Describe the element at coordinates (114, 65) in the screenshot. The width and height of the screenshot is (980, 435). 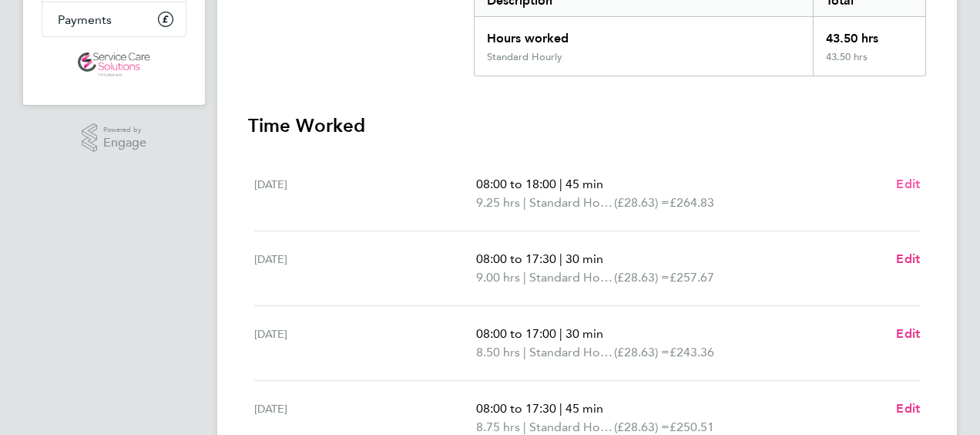
I see `a: Go to home page` at that location.